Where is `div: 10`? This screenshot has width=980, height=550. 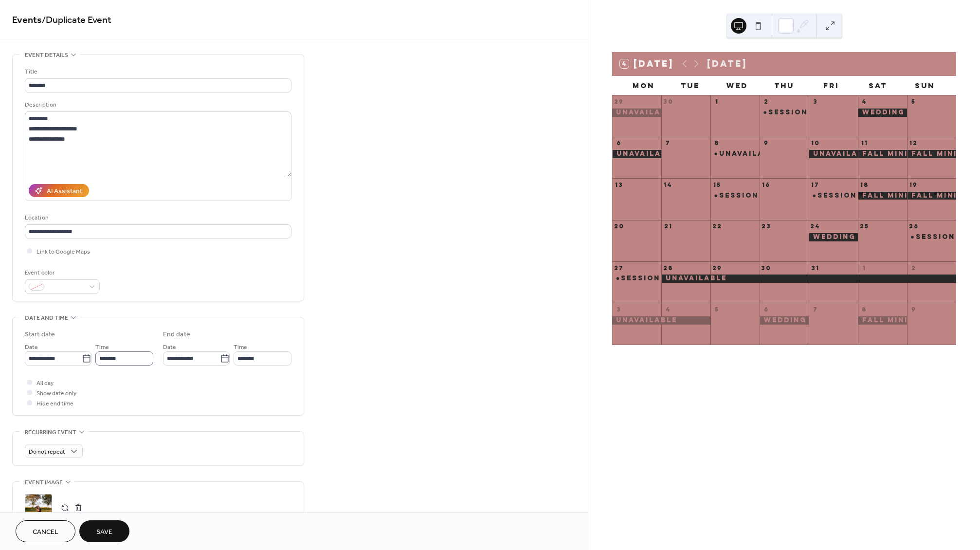 div: 10 is located at coordinates (815, 143).